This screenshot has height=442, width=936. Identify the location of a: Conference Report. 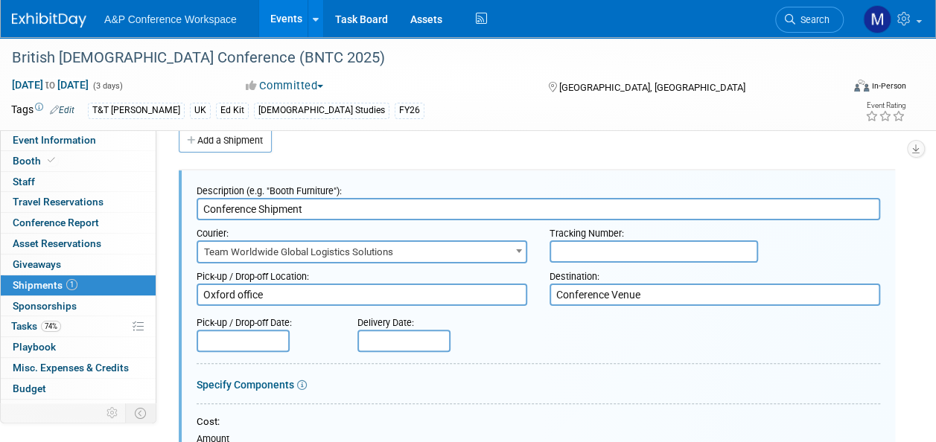
(78, 223).